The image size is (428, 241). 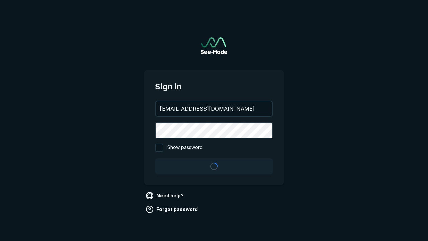 What do you see at coordinates (165, 196) in the screenshot?
I see `a: Need help?` at bounding box center [165, 196].